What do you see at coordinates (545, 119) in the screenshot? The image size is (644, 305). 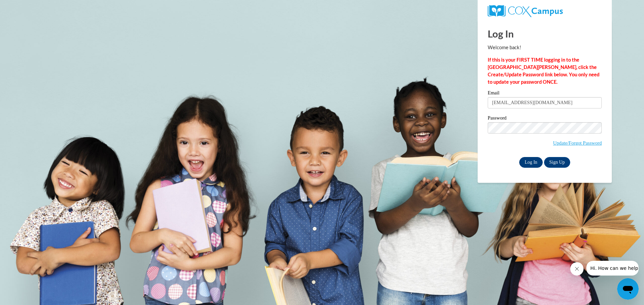 I see `label: Password` at bounding box center [545, 119].